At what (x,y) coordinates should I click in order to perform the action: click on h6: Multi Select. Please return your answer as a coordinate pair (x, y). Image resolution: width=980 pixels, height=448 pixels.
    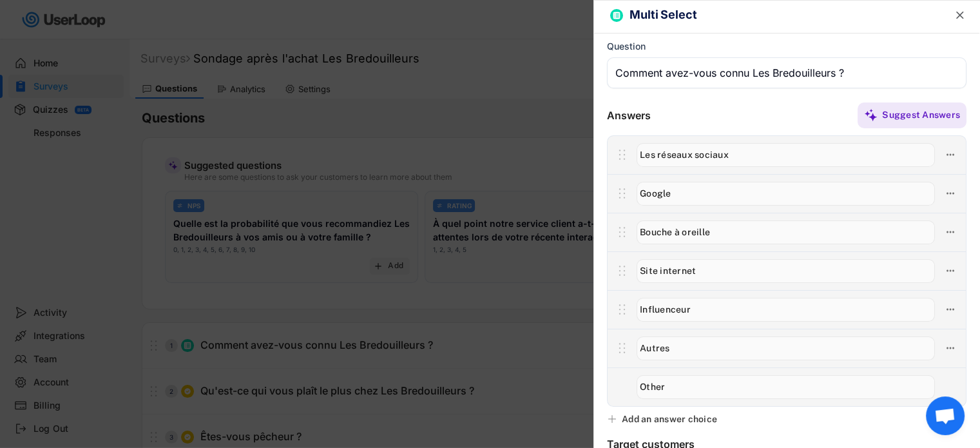
    Looking at the image, I should click on (778, 14).